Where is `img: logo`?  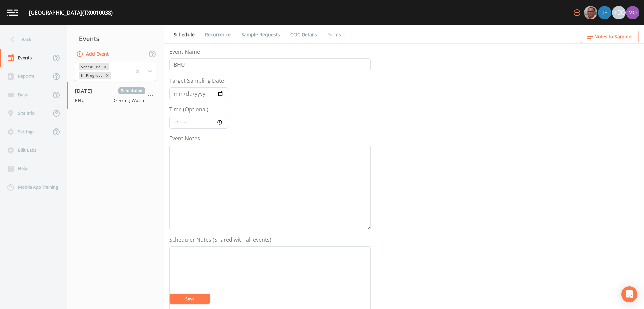
img: logo is located at coordinates (13, 13).